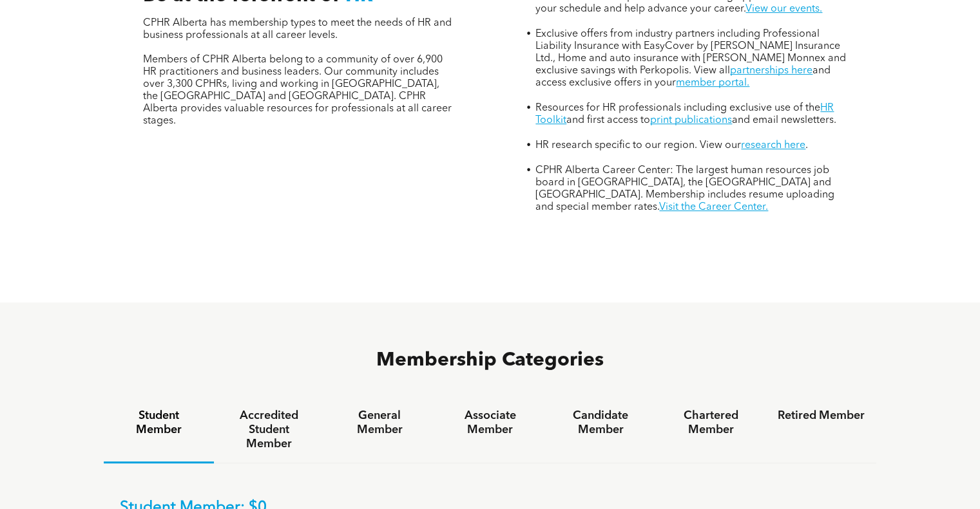  Describe the element at coordinates (690, 120) in the screenshot. I see `a: print publications` at that location.